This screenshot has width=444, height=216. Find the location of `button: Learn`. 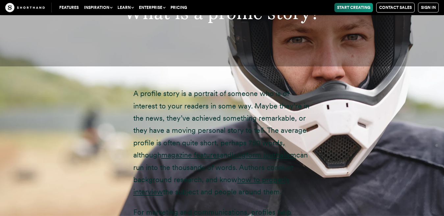

button: Learn is located at coordinates (125, 8).